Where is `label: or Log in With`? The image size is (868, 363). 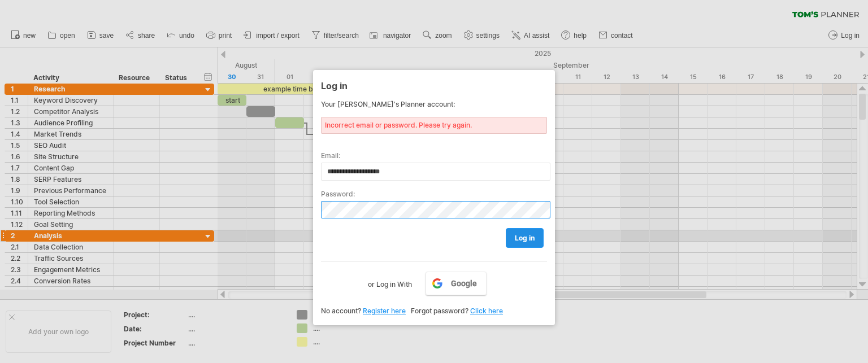 label: or Log in With is located at coordinates (390, 281).